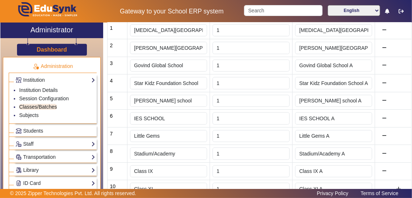  Describe the element at coordinates (117, 136) in the screenshot. I see `td: 7` at that location.